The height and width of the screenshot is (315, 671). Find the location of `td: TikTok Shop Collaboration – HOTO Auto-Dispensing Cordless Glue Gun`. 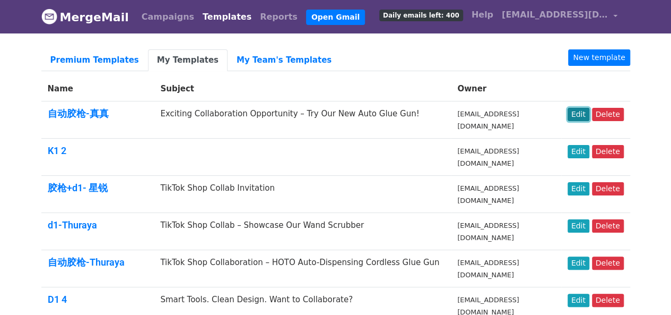

td: TikTok Shop Collaboration – HOTO Auto-Dispensing Cordless Glue Gun is located at coordinates (302, 268).